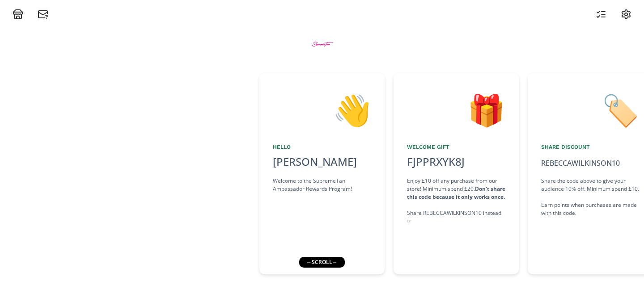  What do you see at coordinates (436, 162) in the screenshot?
I see `div: FJPPRXYK8J` at bounding box center [436, 162].